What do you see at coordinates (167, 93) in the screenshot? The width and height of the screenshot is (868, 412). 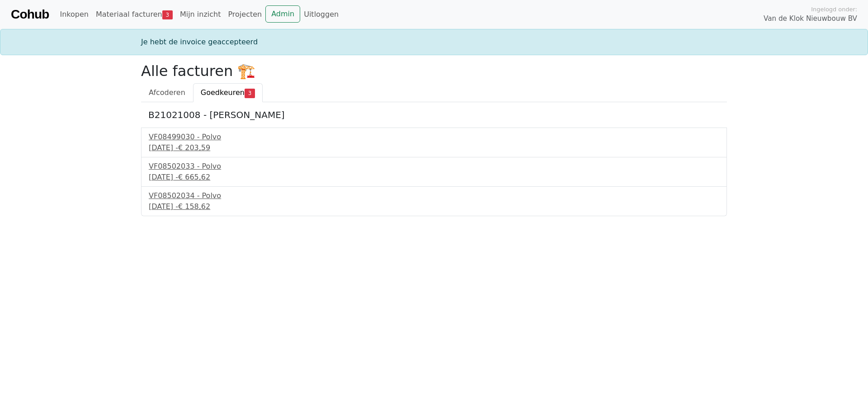 I see `span: Afcoderen` at bounding box center [167, 93].